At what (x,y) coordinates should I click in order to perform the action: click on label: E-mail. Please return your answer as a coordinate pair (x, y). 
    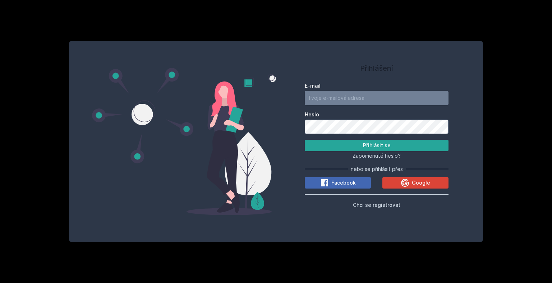
    Looking at the image, I should click on (377, 86).